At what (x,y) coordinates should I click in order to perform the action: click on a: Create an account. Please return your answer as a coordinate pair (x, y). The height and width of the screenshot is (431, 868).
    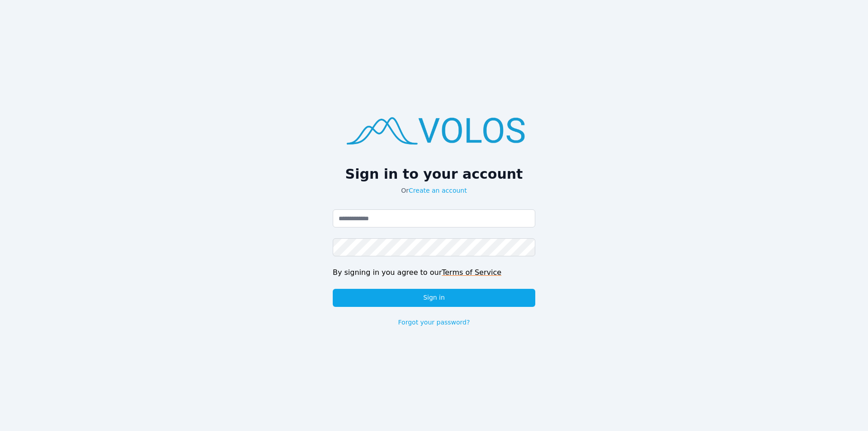
    Looking at the image, I should click on (437, 191).